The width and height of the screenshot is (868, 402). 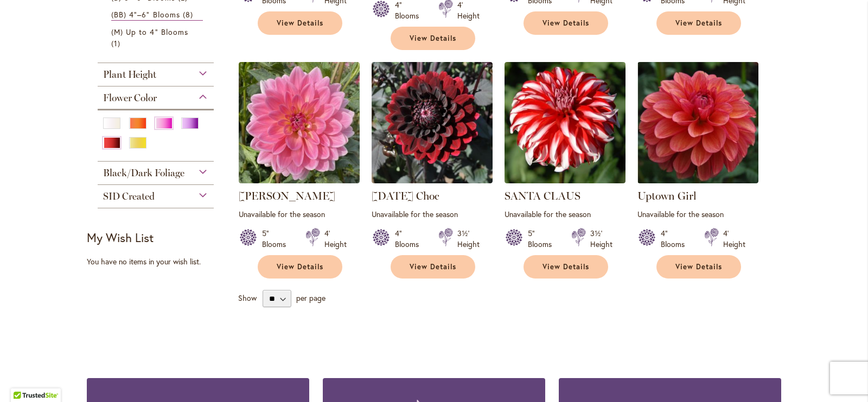 I want to click on div: You have no items in your wish list., so click(x=159, y=262).